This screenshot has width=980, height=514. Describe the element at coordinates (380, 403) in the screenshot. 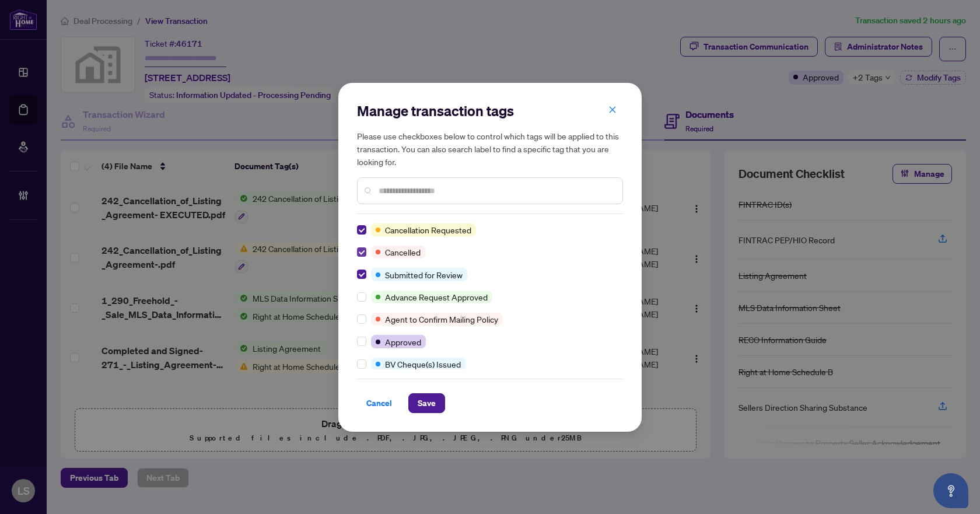

I see `button: Cancel` at that location.